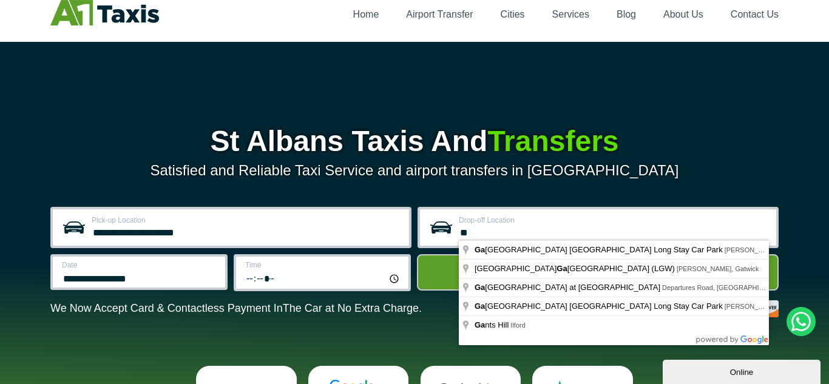 This screenshot has width=829, height=384. What do you see at coordinates (140, 265) in the screenshot?
I see `label: Date` at bounding box center [140, 265].